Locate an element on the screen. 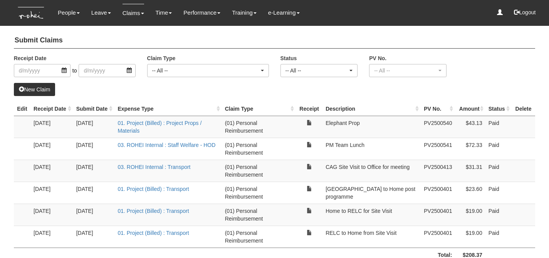 The image size is (549, 258). th: Claim Type : activate to sort column ascending is located at coordinates (259, 109).